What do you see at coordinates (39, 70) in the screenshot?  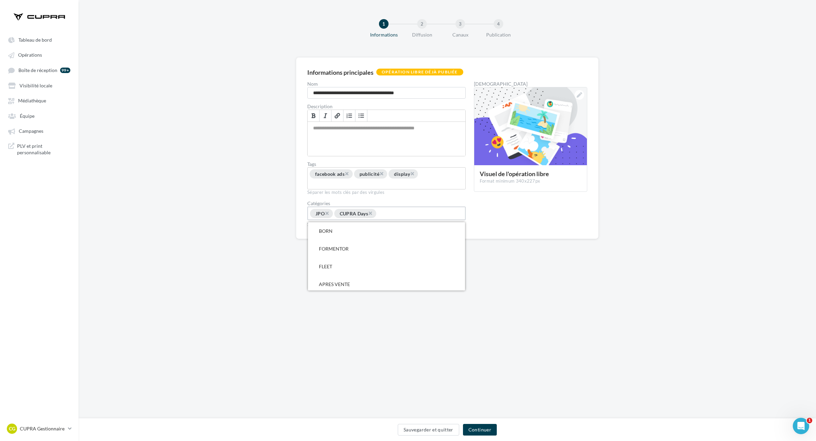 I see `a: Boîte de réception 99+` at bounding box center [39, 70].